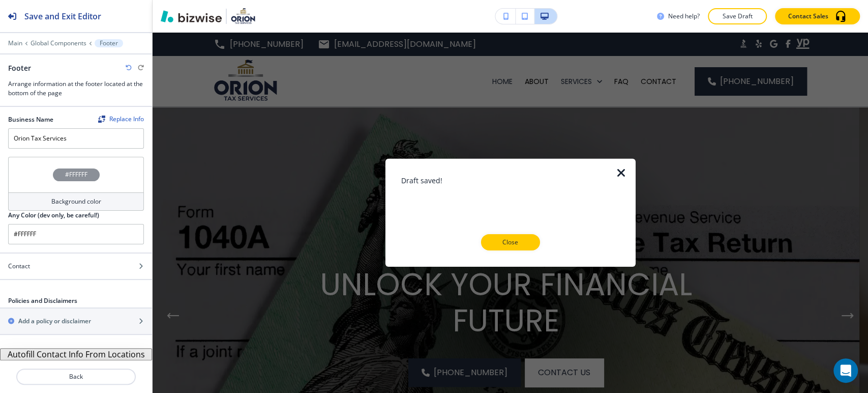 Image resolution: width=868 pixels, height=393 pixels. I want to click on h2: Policies and Disclaimers, so click(43, 301).